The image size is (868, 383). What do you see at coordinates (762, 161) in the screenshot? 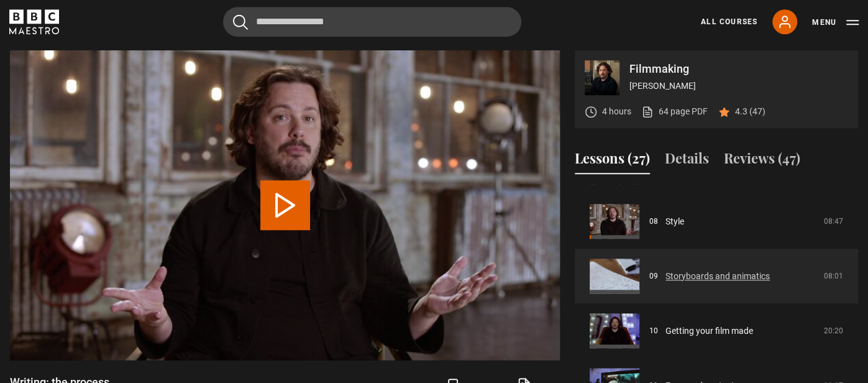
I see `button: Reviews (47)` at bounding box center [762, 161].